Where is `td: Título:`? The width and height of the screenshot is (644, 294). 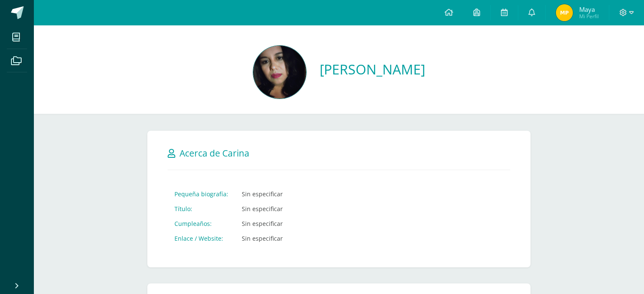
td: Título: is located at coordinates (201, 209).